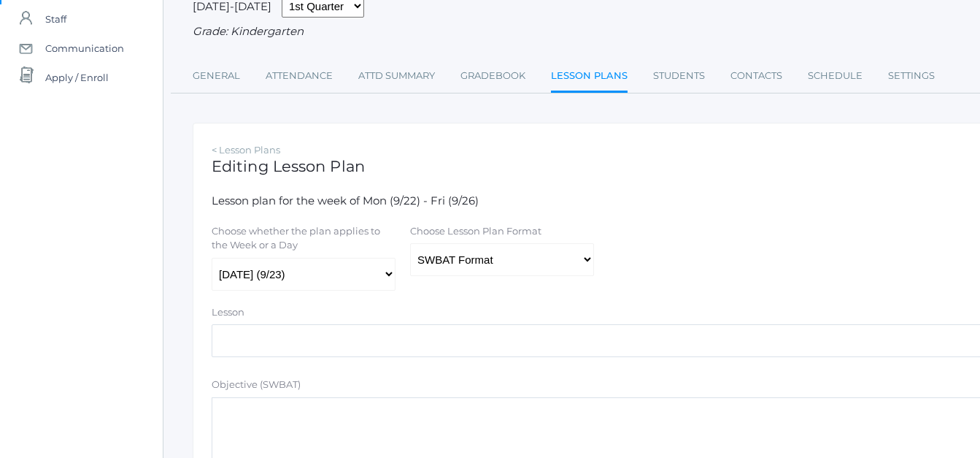 This screenshot has height=458, width=980. What do you see at coordinates (302, 238) in the screenshot?
I see `label: Choose whether the plan applies to the Week or a Day` at bounding box center [302, 238].